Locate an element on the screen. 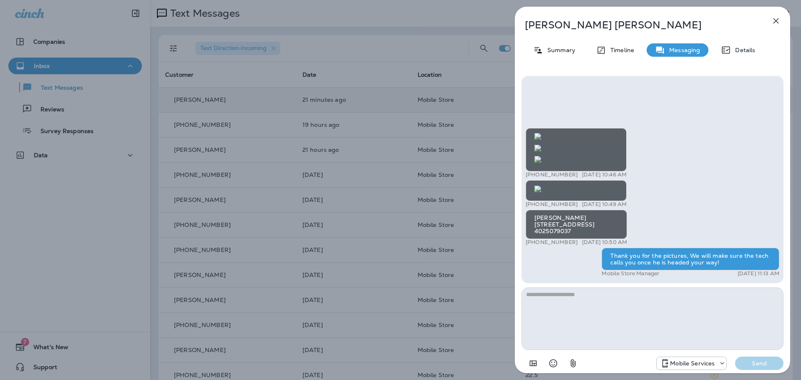  p: Summary is located at coordinates (559, 50).